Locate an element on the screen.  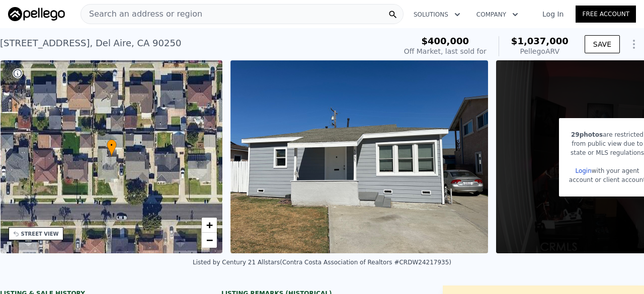
span: 29 photos is located at coordinates (587, 135).